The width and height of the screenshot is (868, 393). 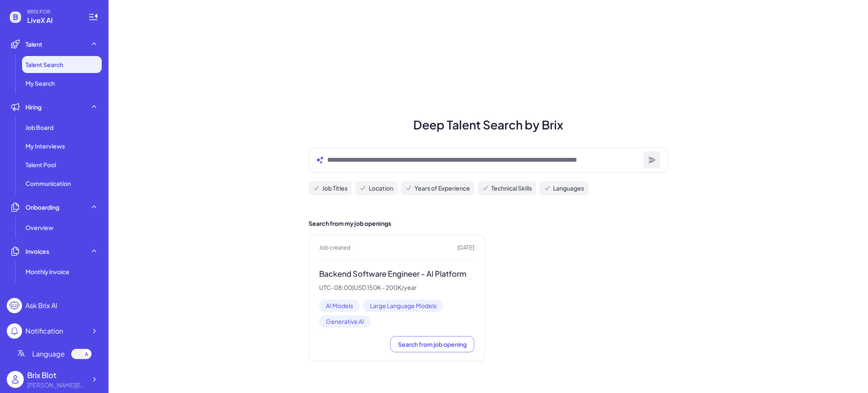 I want to click on div: blake@joinbrix.com, so click(x=57, y=384).